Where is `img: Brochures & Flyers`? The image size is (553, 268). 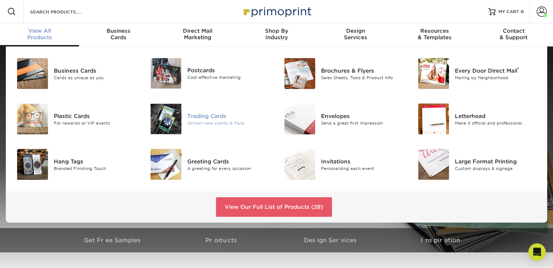 img: Brochures & Flyers is located at coordinates (299, 73).